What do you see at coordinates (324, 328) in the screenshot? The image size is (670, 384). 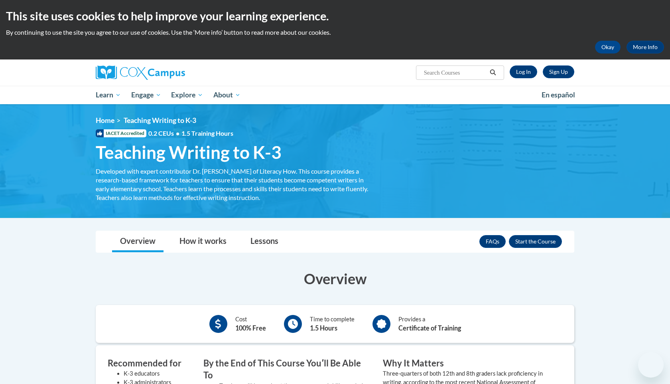 I see `b: 1.5 Hours` at bounding box center [324, 328].